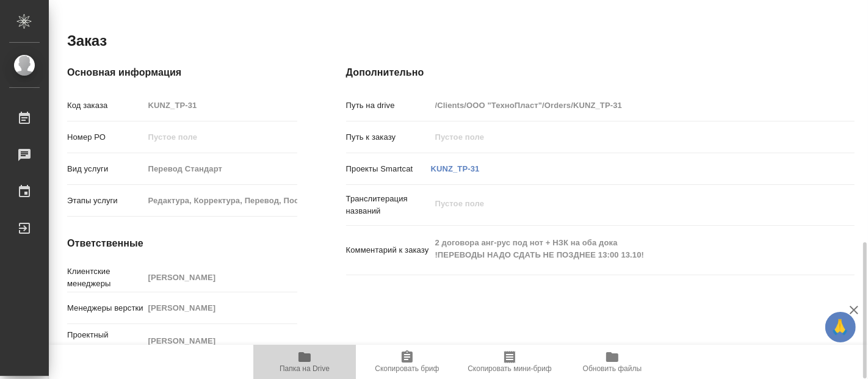 This screenshot has width=868, height=379. I want to click on p: Комментарий к заказу, so click(388, 250).